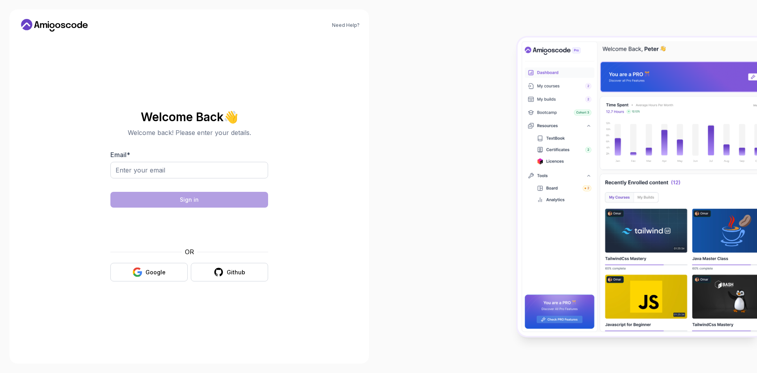  What do you see at coordinates (189, 170) in the screenshot?
I see `input: Enter your email` at bounding box center [189, 170].